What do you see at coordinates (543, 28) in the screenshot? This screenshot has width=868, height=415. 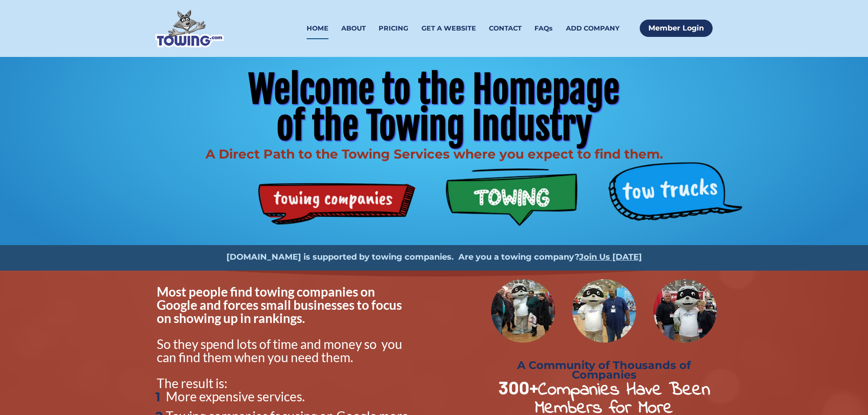 I see `a: FAQs` at bounding box center [543, 28].